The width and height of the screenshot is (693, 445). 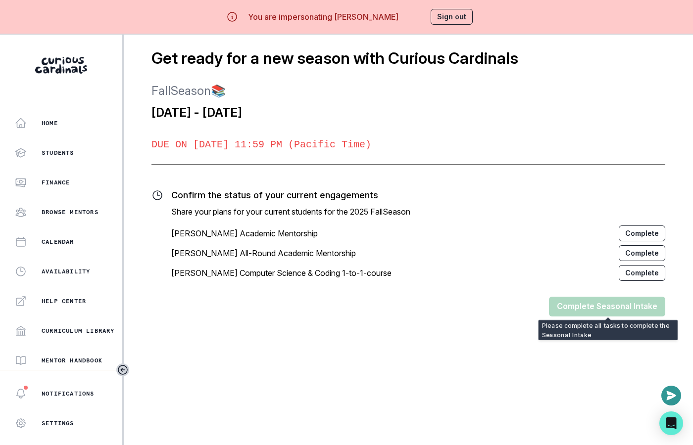 What do you see at coordinates (123, 370) in the screenshot?
I see `button: Toggle sidebar` at bounding box center [123, 370].